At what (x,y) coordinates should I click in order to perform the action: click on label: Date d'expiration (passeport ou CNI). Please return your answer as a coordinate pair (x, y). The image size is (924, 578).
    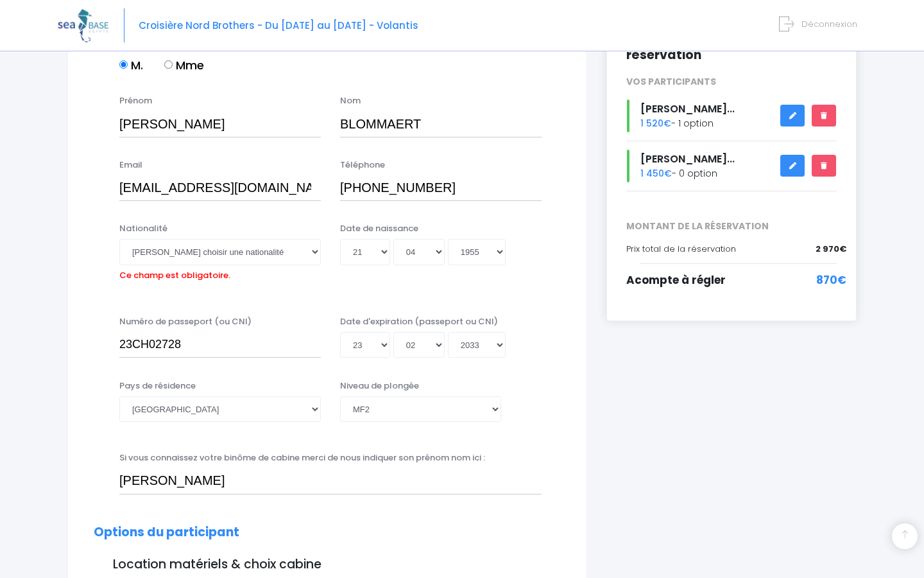
    Looking at the image, I should click on (420, 322).